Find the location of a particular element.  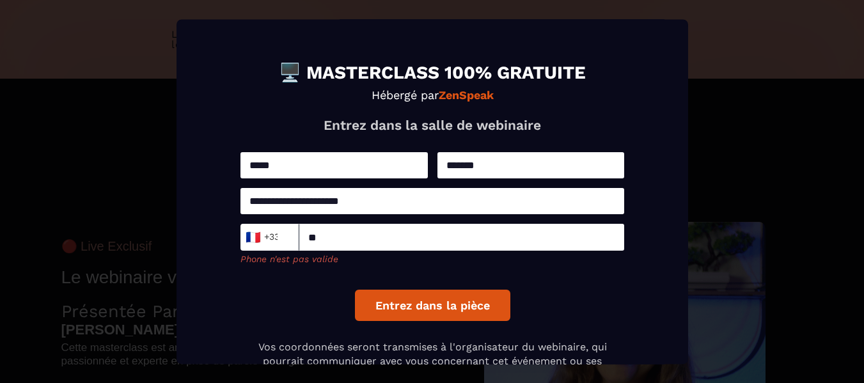

h1: 🖥️ MASTERCLASS 100% GRATUITE is located at coordinates (432, 73).